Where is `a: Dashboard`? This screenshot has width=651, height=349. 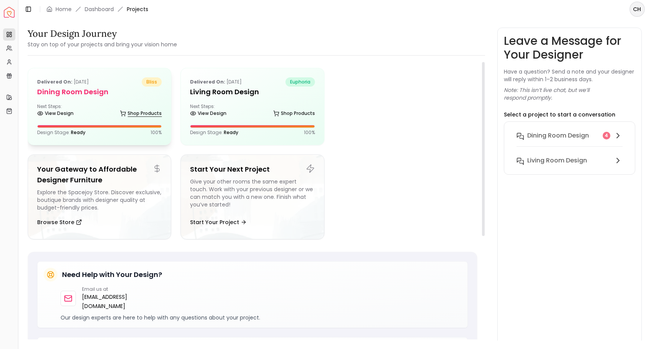 a: Dashboard is located at coordinates (99, 9).